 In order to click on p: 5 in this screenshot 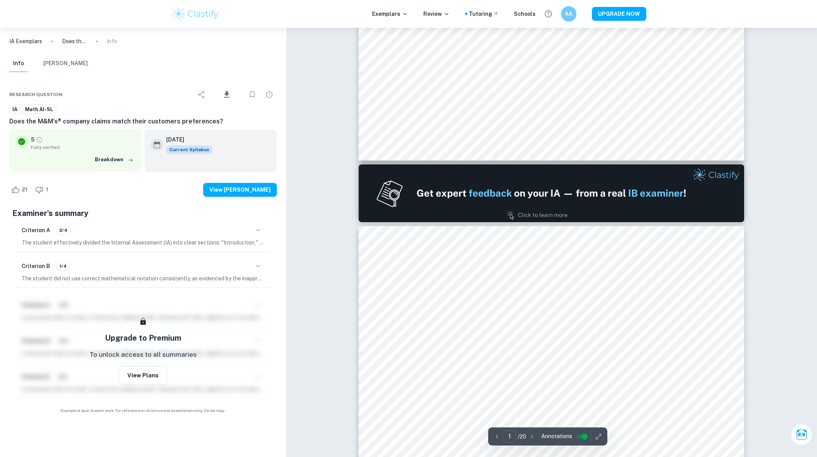, I will do `click(32, 140)`.